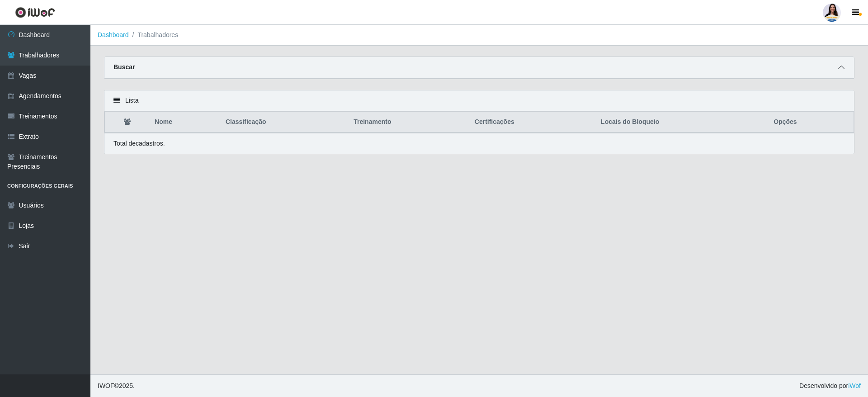 The width and height of the screenshot is (868, 397). I want to click on th: Opções, so click(811, 122).